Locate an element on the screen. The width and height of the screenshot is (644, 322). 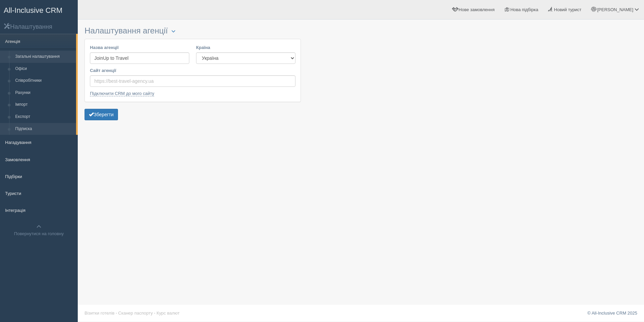
a: Підписка is located at coordinates (44, 129).